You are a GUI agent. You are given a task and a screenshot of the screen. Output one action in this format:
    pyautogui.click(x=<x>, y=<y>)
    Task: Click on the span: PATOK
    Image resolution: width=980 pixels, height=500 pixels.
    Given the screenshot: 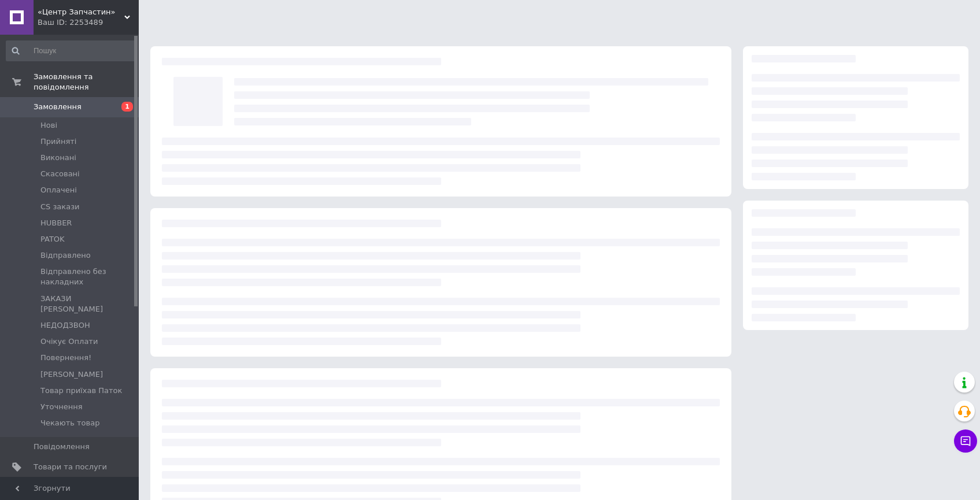 What is the action you would take?
    pyautogui.click(x=52, y=239)
    